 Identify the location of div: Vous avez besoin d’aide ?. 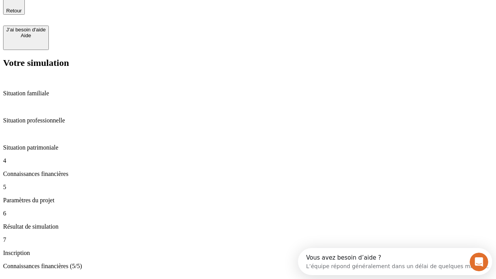
(99, 10).